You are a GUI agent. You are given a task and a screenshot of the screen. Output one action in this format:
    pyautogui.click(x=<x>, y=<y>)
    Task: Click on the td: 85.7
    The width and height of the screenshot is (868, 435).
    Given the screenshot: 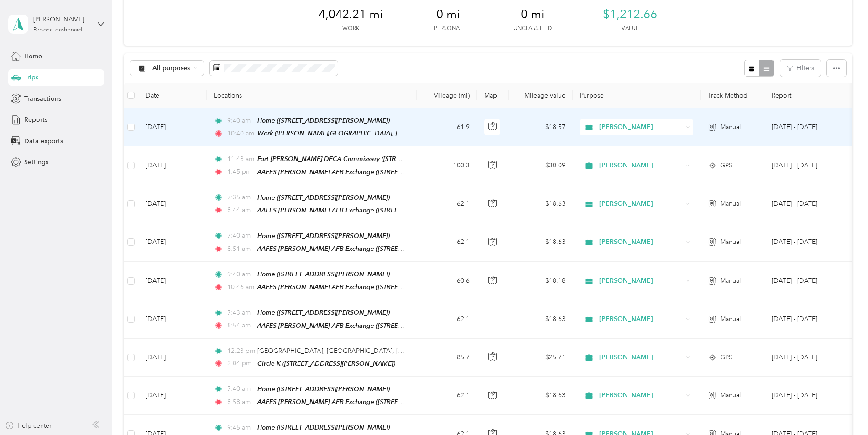 What is the action you would take?
    pyautogui.click(x=447, y=358)
    